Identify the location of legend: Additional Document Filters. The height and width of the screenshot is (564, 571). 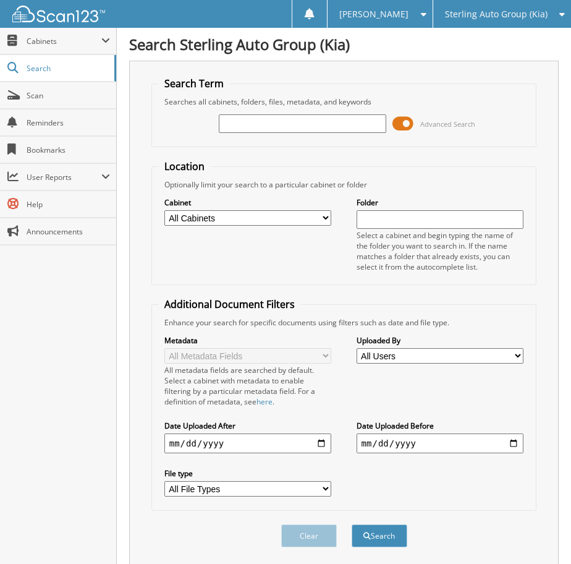
(229, 304).